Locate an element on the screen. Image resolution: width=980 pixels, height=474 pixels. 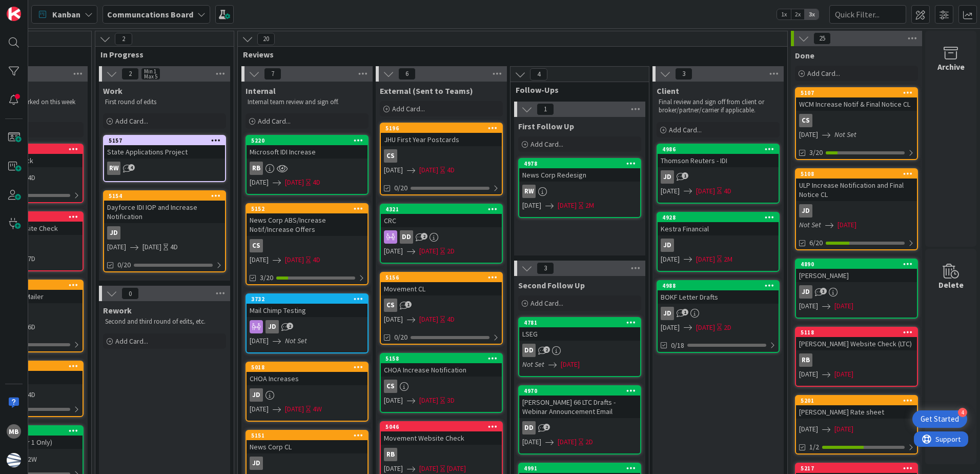
span: Rework is located at coordinates (118, 310).